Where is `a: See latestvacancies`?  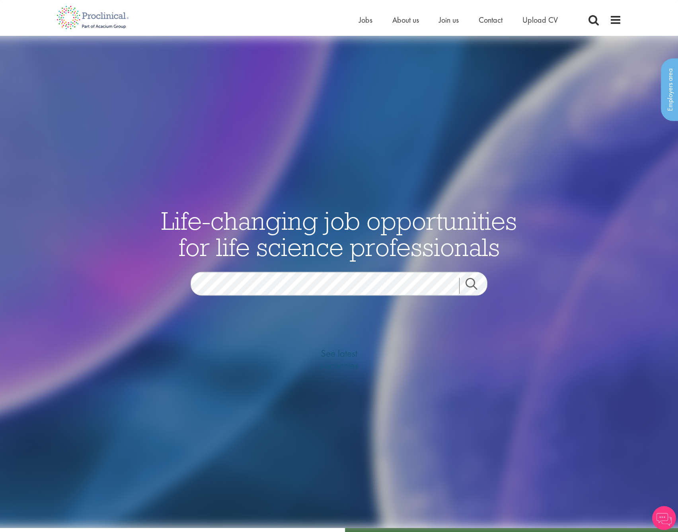 a: See latestvacancies is located at coordinates (339, 359).